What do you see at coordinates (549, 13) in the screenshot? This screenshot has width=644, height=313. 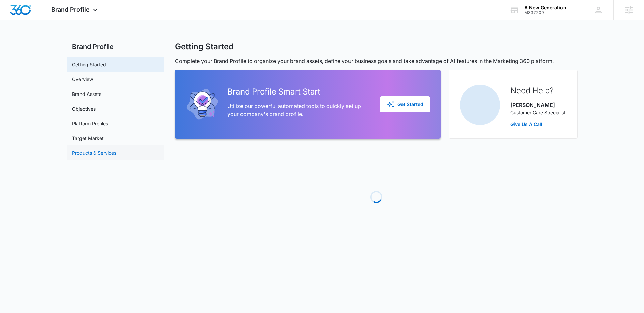 I see `div: account id` at bounding box center [549, 13].